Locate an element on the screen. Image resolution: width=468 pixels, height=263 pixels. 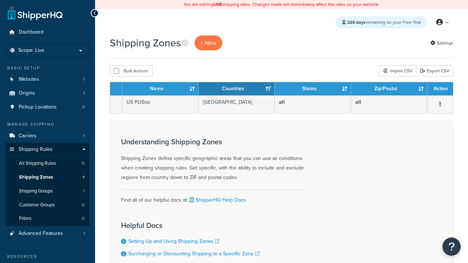
li: Pickup Locations is located at coordinates (47, 107).